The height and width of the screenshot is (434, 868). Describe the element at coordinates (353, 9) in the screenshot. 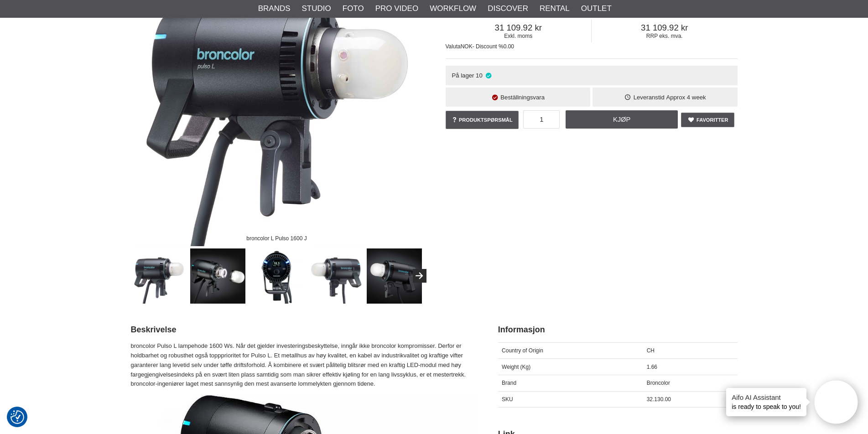

I see `a: Foto` at that location.